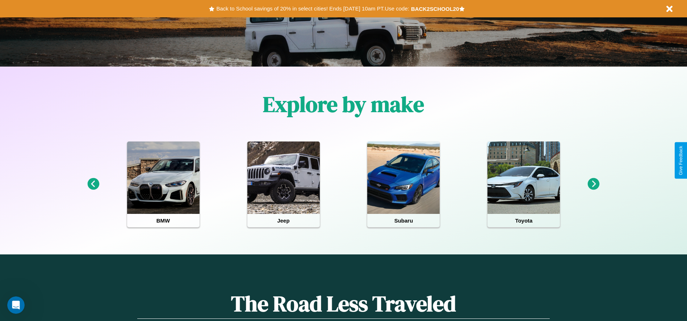 The image size is (687, 321). I want to click on b: BACK2SCHOOL20, so click(435, 9).